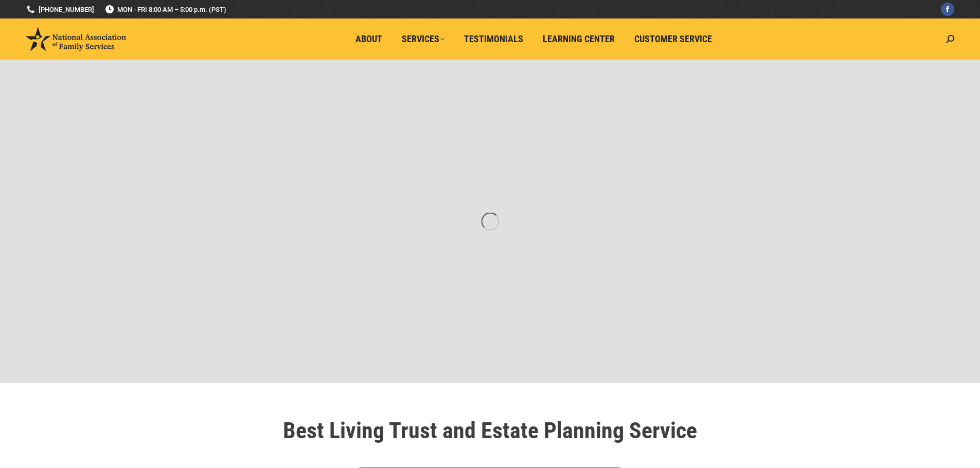 The height and width of the screenshot is (468, 980). What do you see at coordinates (579, 39) in the screenshot?
I see `span: Learning Center` at bounding box center [579, 39].